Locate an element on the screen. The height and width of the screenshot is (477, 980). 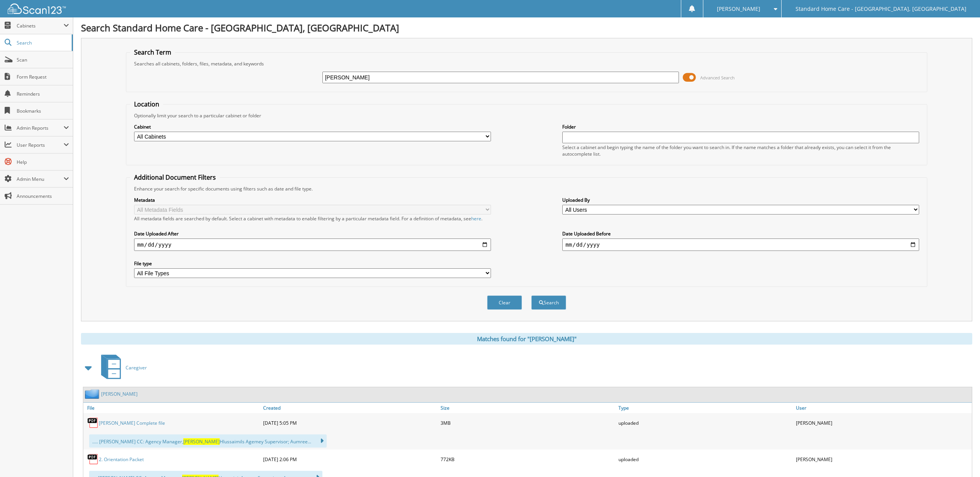
span: Cabinets is located at coordinates (40, 25).